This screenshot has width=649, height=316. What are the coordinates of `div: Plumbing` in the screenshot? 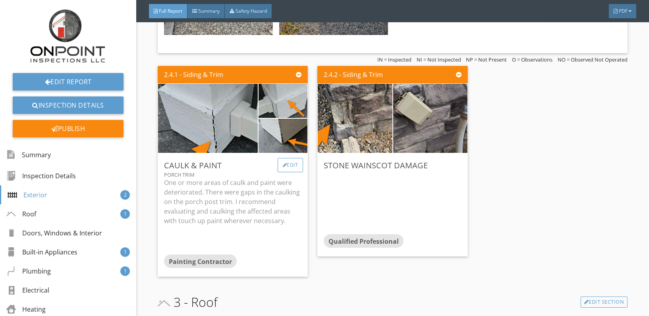 It's located at (29, 271).